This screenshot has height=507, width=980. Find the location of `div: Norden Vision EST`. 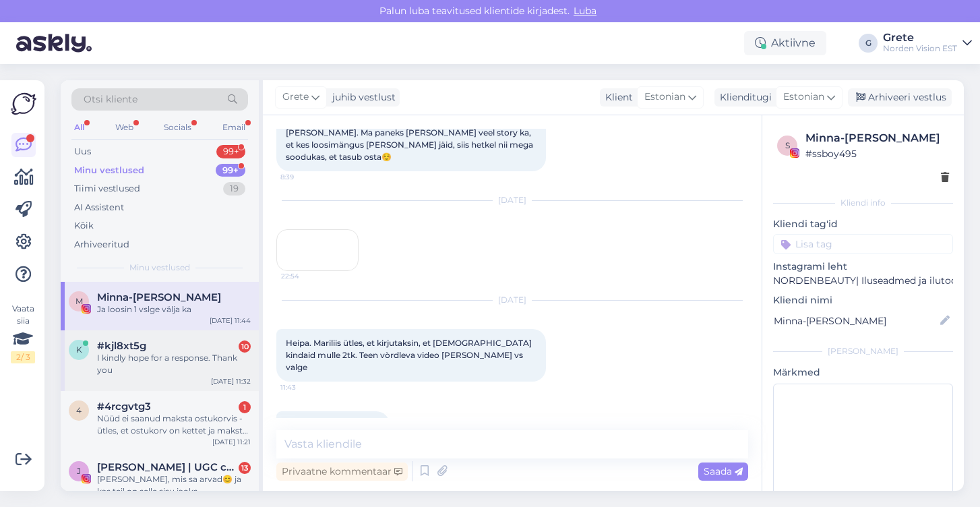

div: Norden Vision EST is located at coordinates (921, 49).